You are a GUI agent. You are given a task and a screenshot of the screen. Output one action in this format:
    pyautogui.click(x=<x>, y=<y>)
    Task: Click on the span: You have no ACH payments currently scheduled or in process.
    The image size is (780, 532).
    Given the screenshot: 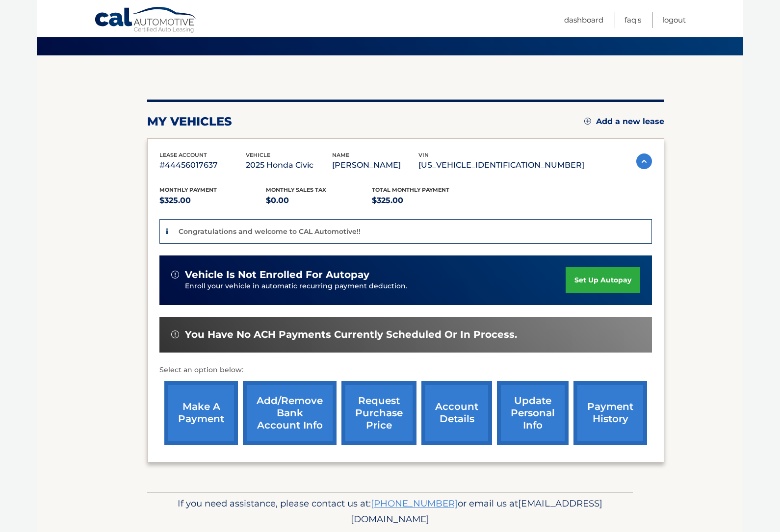 What is the action you would take?
    pyautogui.click(x=350, y=334)
    